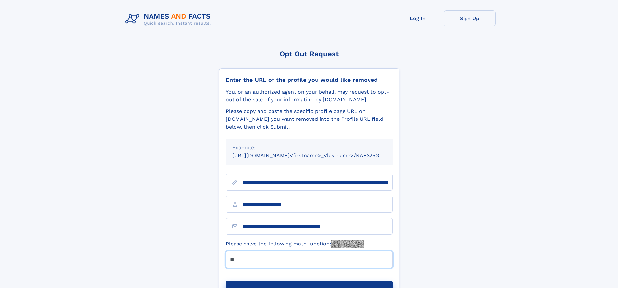  Describe the element at coordinates (469, 18) in the screenshot. I see `a: Sign Up` at that location.